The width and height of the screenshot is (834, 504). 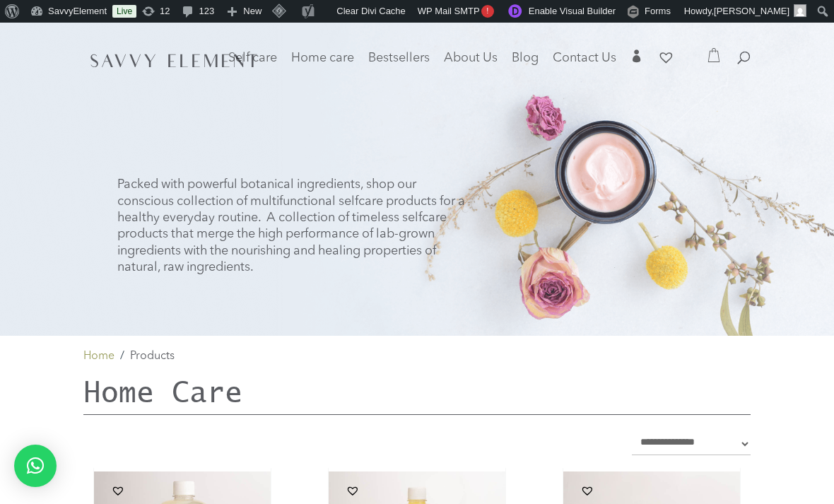 What do you see at coordinates (585, 58) in the screenshot?
I see `span: Contact Us` at bounding box center [585, 58].